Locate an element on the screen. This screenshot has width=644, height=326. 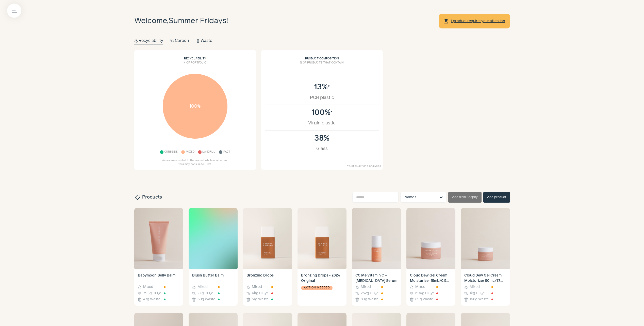
span: Summer Fridays is located at coordinates (197, 21).